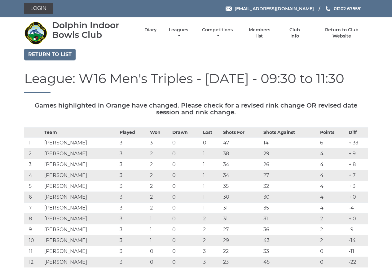 The width and height of the screenshot is (392, 278). What do you see at coordinates (291, 165) in the screenshot?
I see `td: 26` at bounding box center [291, 165].